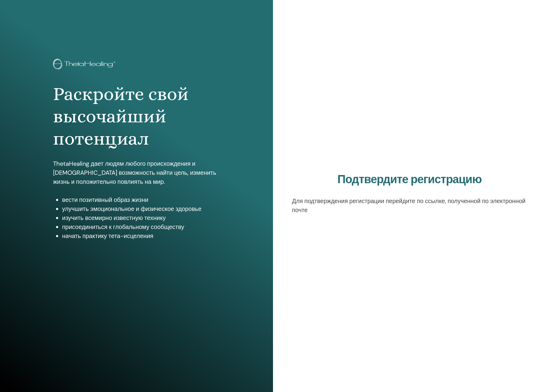 The image size is (546, 392). I want to click on li: начать практику тета-исцеления, so click(141, 236).